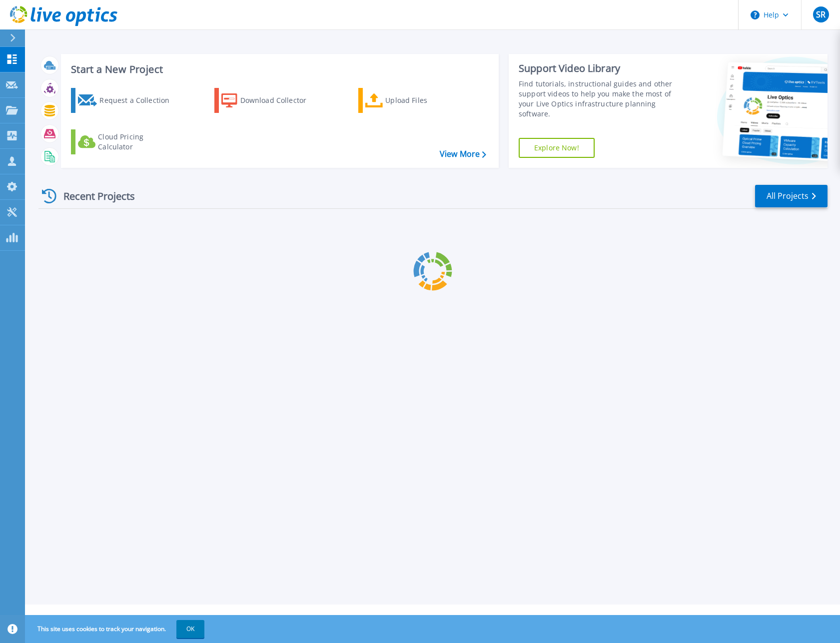 This screenshot has height=643, width=840. Describe the element at coordinates (281, 100) in the screenshot. I see `div: Download Collector` at that location.